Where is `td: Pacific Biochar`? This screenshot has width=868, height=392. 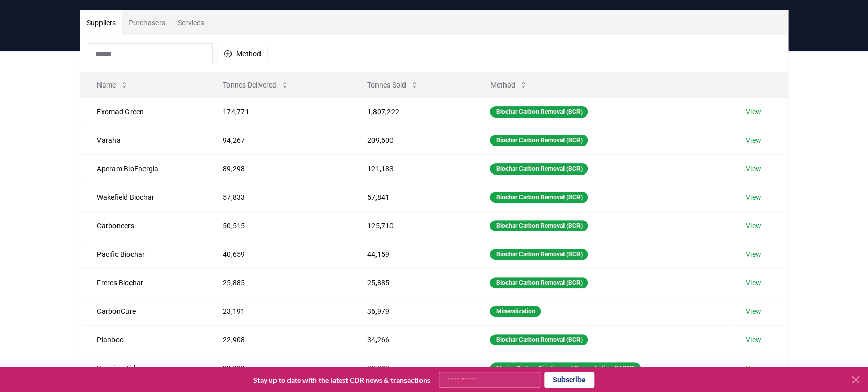 td: Pacific Biochar is located at coordinates (143, 253).